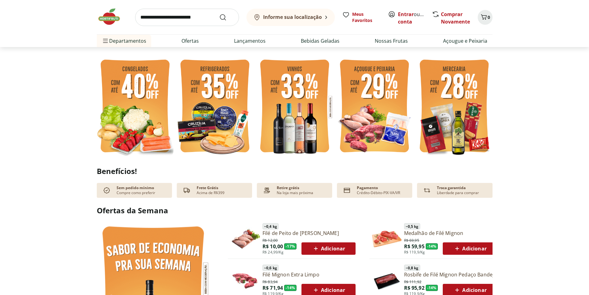 This screenshot has height=295, width=589. I want to click on a: Rosbife de Filé Mignon Pedaço Bandeja, so click(451, 274).